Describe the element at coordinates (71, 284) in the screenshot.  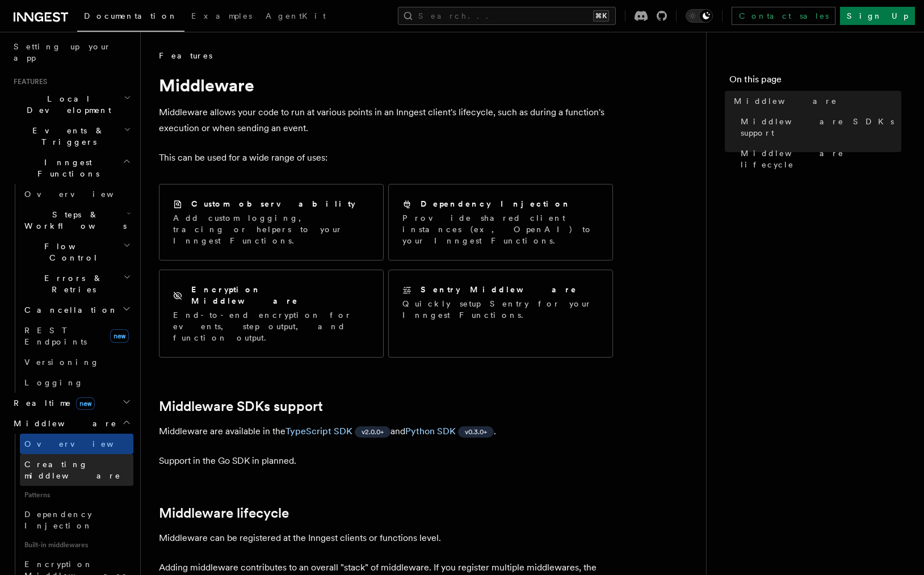
I see `span: Errors & Retries` at that location.